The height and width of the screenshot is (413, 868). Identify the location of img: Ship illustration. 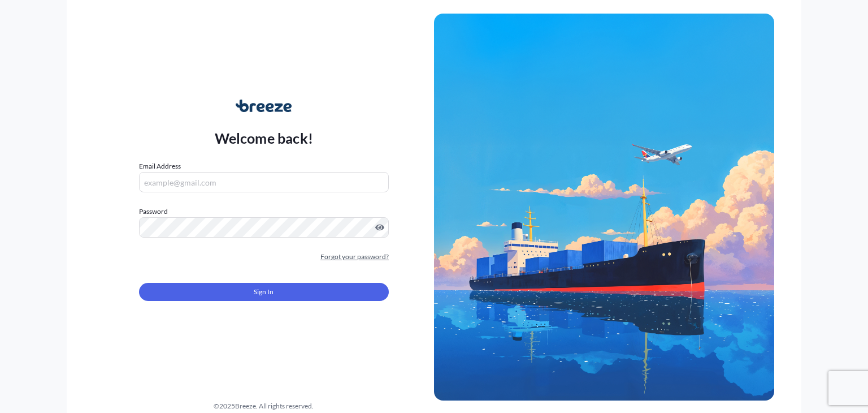
(604, 207).